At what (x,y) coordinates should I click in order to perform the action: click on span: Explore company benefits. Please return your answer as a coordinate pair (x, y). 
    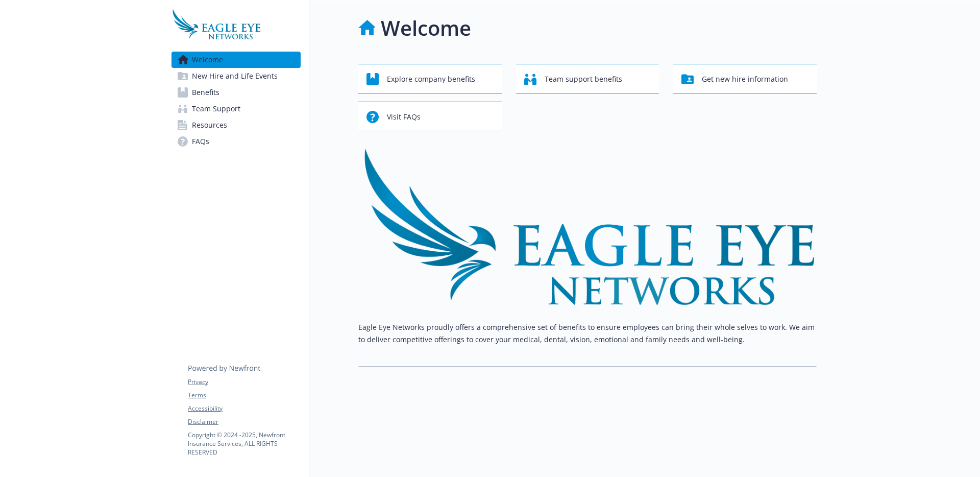
    Looking at the image, I should click on (431, 79).